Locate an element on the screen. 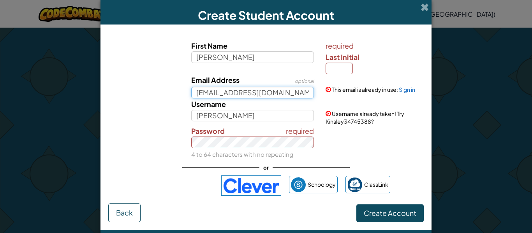 The width and height of the screenshot is (532, 233). span: ClassLink is located at coordinates (376, 184).